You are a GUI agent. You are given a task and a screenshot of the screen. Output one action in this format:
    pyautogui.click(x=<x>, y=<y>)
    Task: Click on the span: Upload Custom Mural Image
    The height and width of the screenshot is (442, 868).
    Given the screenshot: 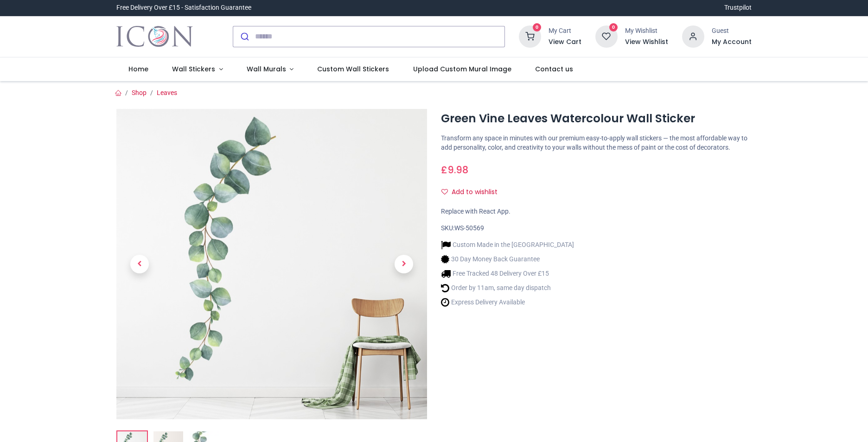 What is the action you would take?
    pyautogui.click(x=462, y=69)
    